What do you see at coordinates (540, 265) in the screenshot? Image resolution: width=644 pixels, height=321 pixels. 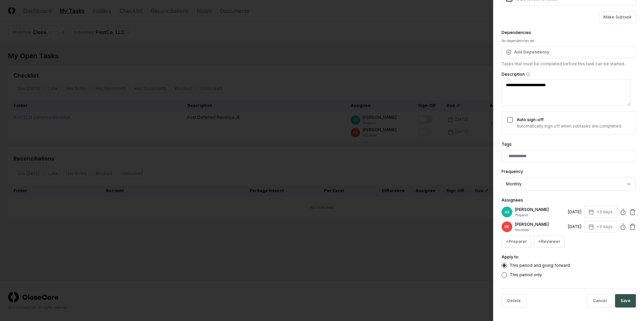 I see `label: This period and going forward` at bounding box center [540, 265].